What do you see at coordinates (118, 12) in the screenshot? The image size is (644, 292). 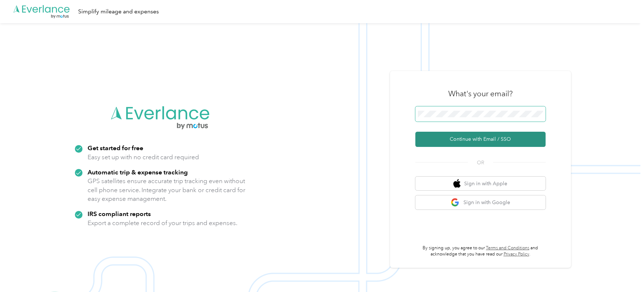 I see `div: Simplify mileage and expenses` at bounding box center [118, 12].